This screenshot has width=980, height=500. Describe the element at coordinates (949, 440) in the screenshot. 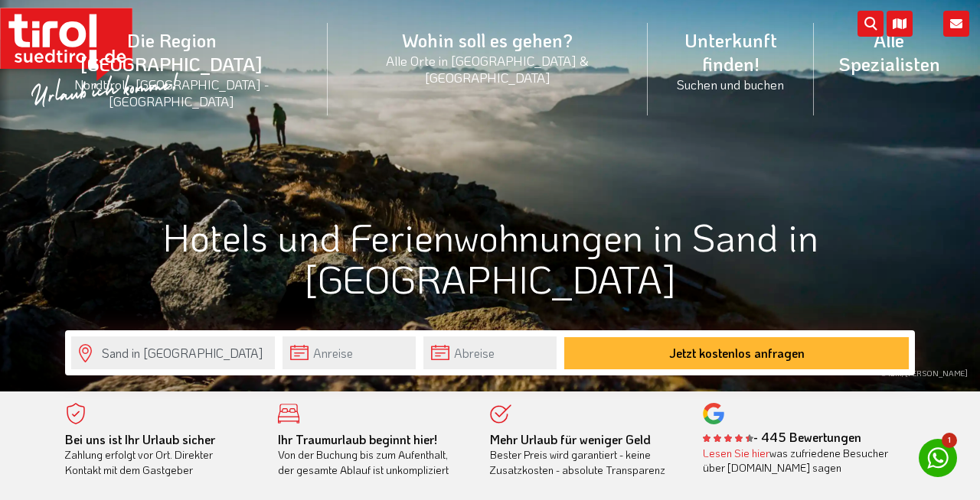

I see `span: 1` at that location.